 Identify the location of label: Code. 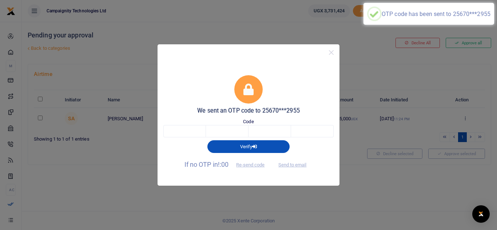
(248, 122).